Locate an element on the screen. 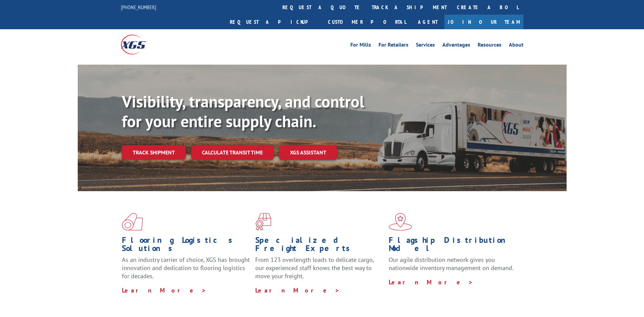 The image size is (644, 317). a: Calculate transit time is located at coordinates (232, 152).